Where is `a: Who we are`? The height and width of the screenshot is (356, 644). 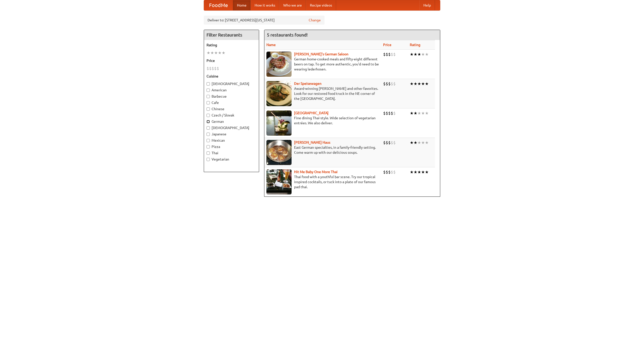
a: Who we are is located at coordinates (293, 5).